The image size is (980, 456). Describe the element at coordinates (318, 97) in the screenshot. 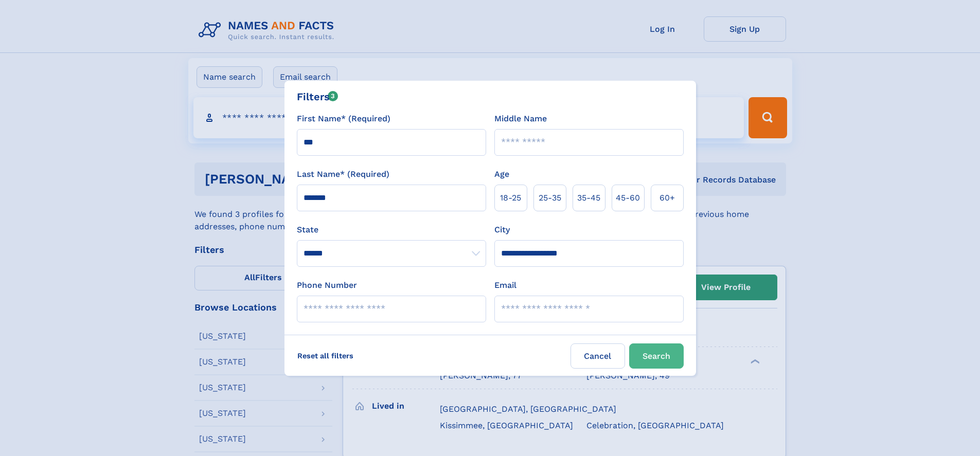

I see `div: Filters` at that location.